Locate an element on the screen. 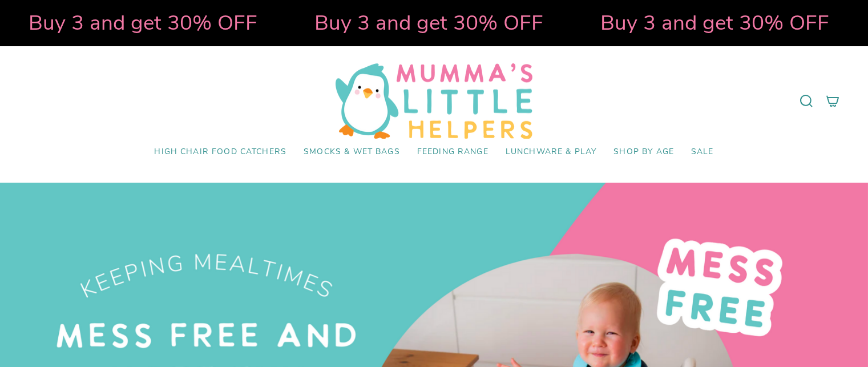  span: Smocks & Wet Bags is located at coordinates (352, 152).